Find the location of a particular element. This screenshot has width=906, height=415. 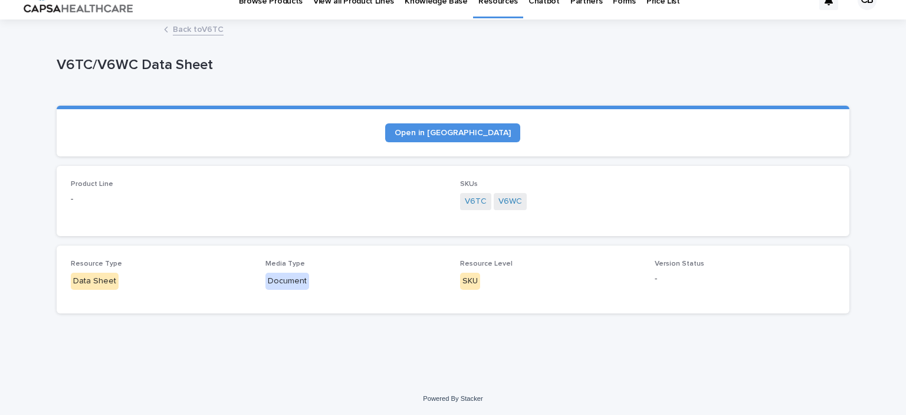

span: Product Line is located at coordinates (92, 184).